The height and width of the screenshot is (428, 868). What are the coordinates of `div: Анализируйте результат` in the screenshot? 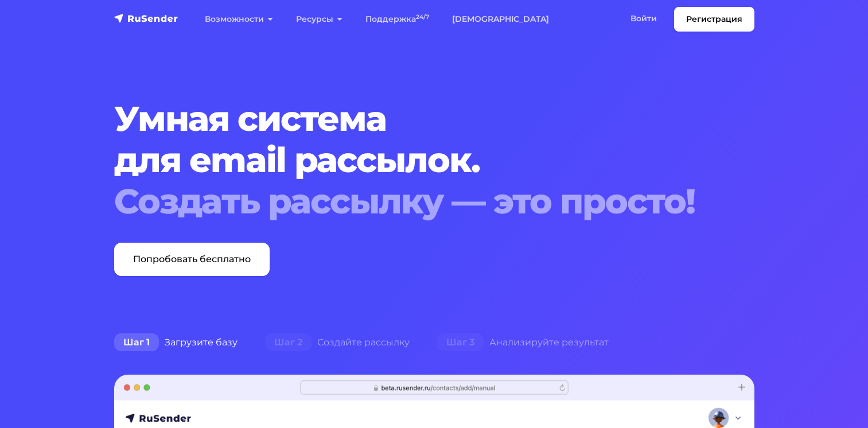 It's located at (523, 343).